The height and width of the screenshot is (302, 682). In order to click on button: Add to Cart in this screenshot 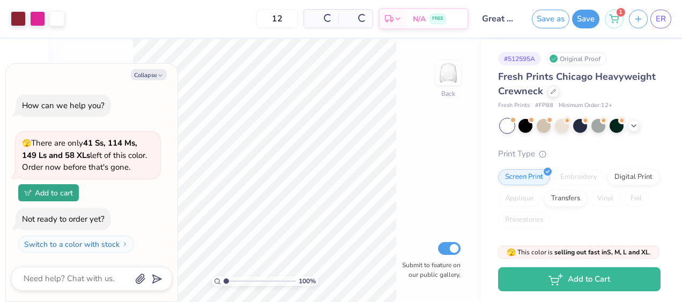, I will do `click(579, 279)`.